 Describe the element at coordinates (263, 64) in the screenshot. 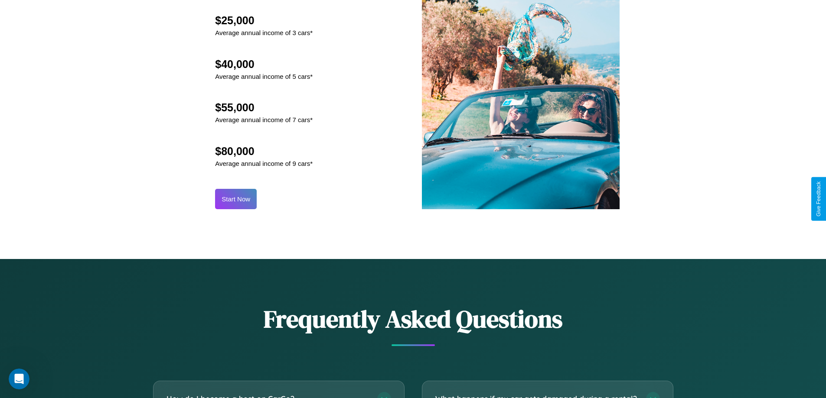

I see `h2: $40,000` at that location.